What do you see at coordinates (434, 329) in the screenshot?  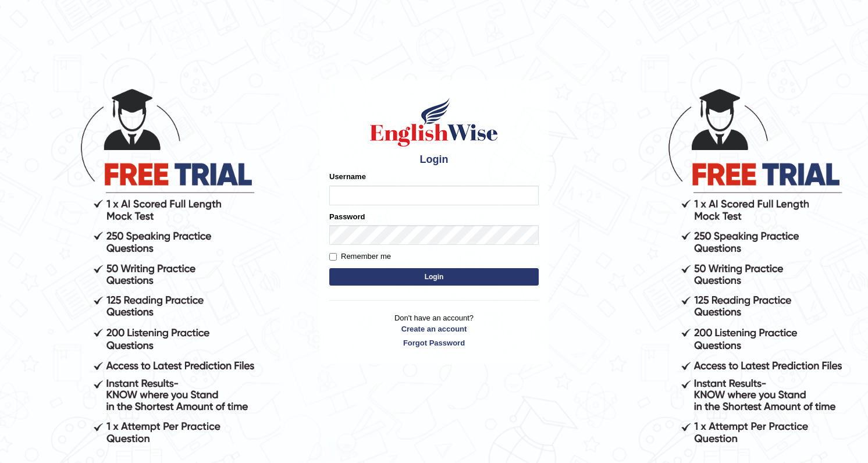 I see `a: Create an account` at bounding box center [434, 329].